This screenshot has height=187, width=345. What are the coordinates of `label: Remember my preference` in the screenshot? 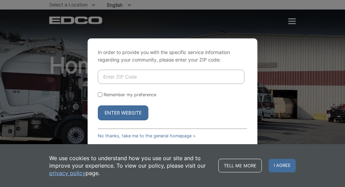 It's located at (130, 94).